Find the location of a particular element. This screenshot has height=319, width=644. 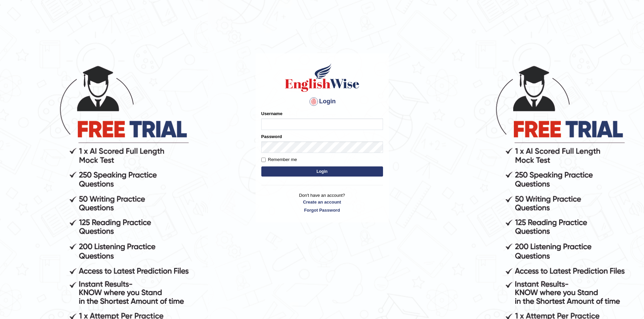

a: Create an account is located at coordinates (322, 202).